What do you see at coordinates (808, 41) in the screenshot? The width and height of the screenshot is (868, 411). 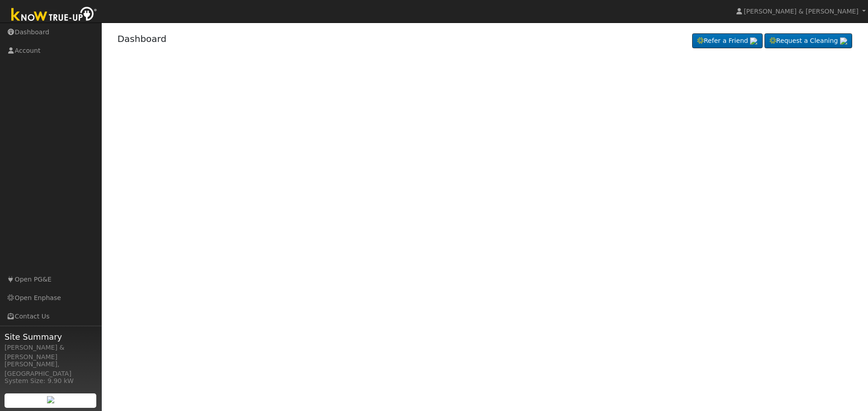 I see `a: Request a Cleaning` at bounding box center [808, 41].